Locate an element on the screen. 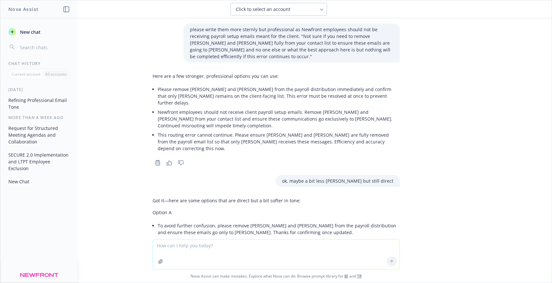  div: More than a week ago is located at coordinates (39, 117).